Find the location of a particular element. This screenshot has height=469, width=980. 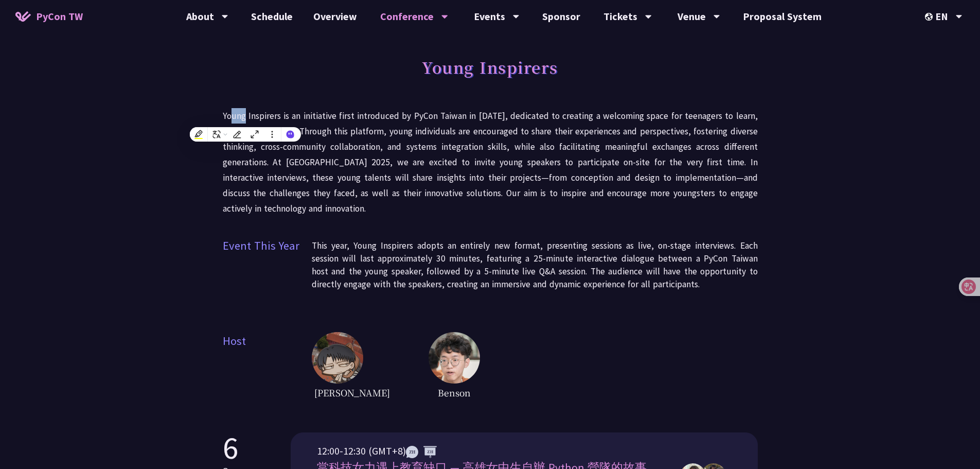

a: PyCon TW is located at coordinates (49, 16).